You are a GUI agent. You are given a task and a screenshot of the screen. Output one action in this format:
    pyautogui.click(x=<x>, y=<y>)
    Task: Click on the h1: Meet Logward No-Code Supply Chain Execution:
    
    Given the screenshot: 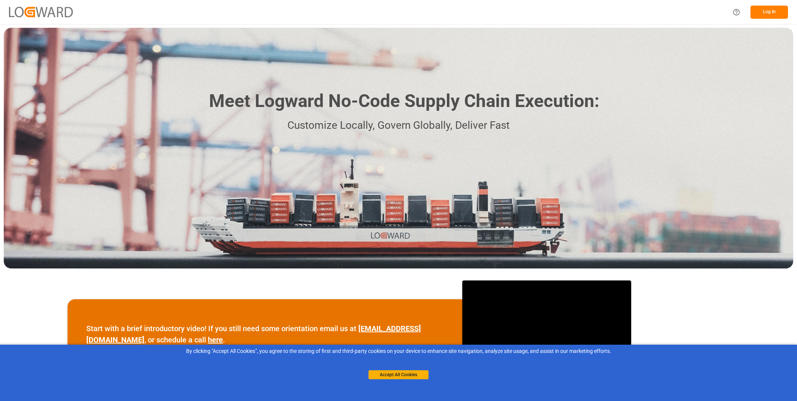 What is the action you would take?
    pyautogui.click(x=404, y=101)
    